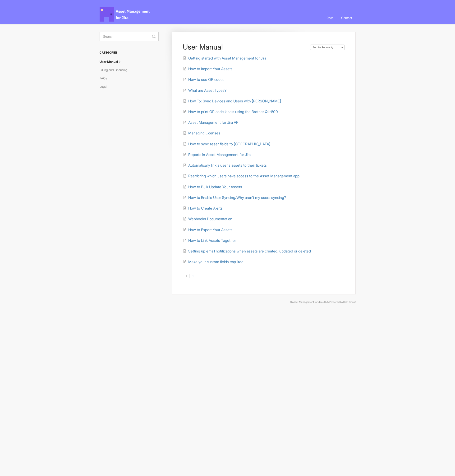 This screenshot has height=476, width=455. What do you see at coordinates (125, 15) in the screenshot?
I see `span: Asset Management for Jira Docs` at bounding box center [125, 15].